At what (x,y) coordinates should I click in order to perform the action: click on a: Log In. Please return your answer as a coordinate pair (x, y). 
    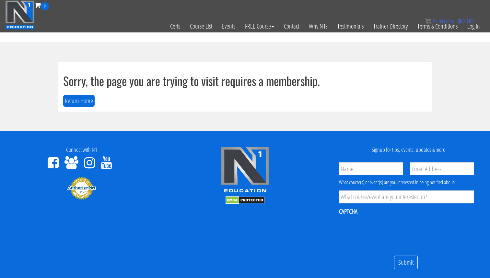
    Looking at the image, I should click on (473, 26).